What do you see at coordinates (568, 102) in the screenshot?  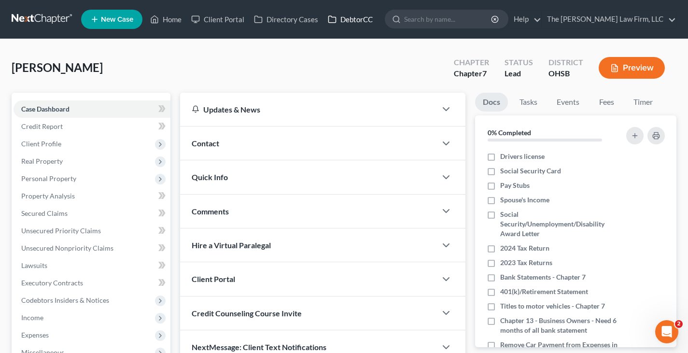 I see `a: Events` at bounding box center [568, 102].